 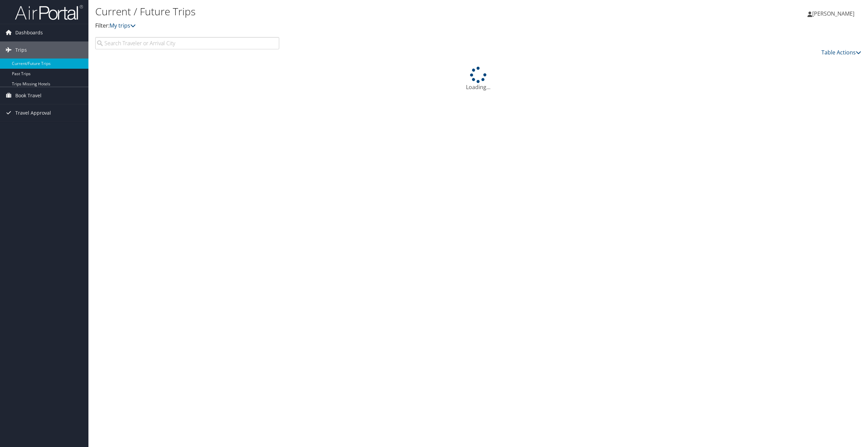 What do you see at coordinates (21, 50) in the screenshot?
I see `span: Trips` at bounding box center [21, 50].